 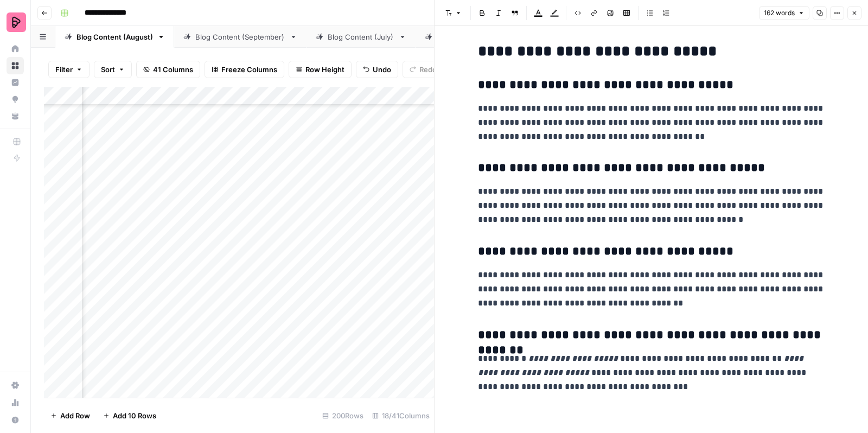 I want to click on a: Blog Content (July), so click(x=361, y=37).